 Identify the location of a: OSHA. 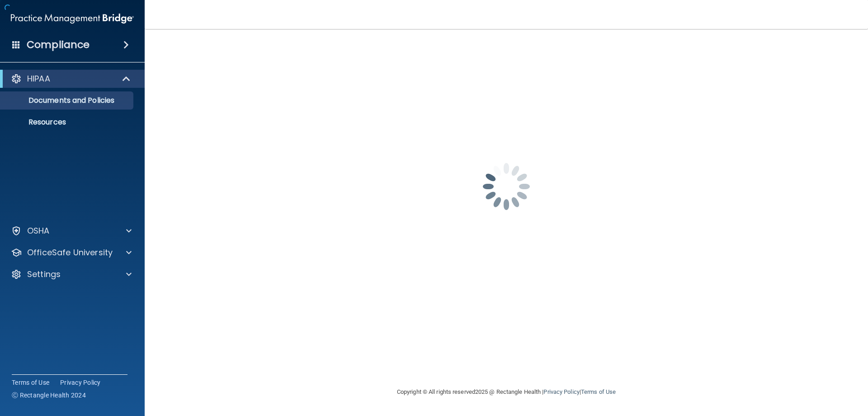
(71, 230).